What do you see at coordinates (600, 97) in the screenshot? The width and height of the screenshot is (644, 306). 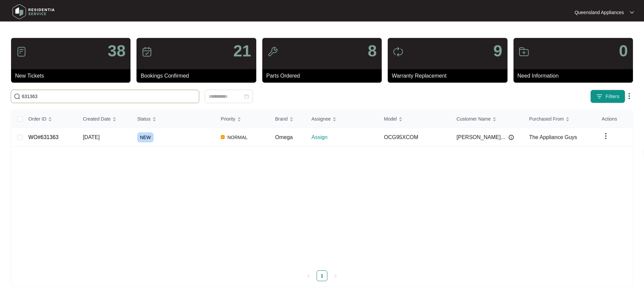 I see `img: filter icon` at bounding box center [600, 97].